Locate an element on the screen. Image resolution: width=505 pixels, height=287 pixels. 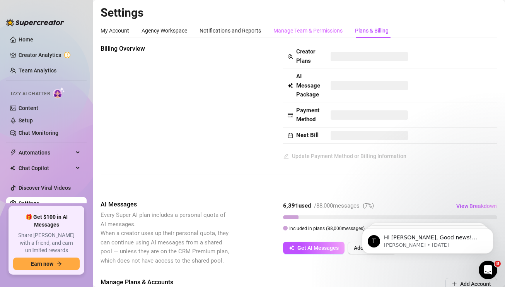
h2: Settings is located at coordinates (299, 13).